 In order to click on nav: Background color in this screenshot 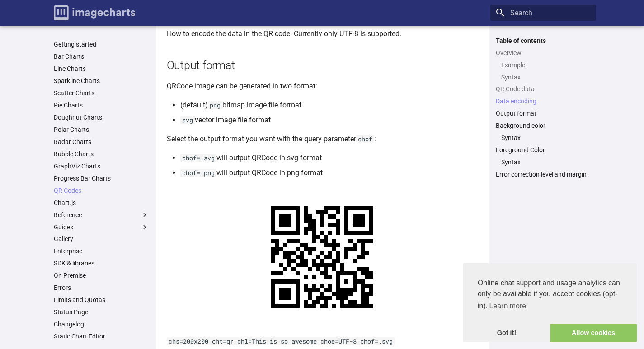, I will do `click(544, 138)`.